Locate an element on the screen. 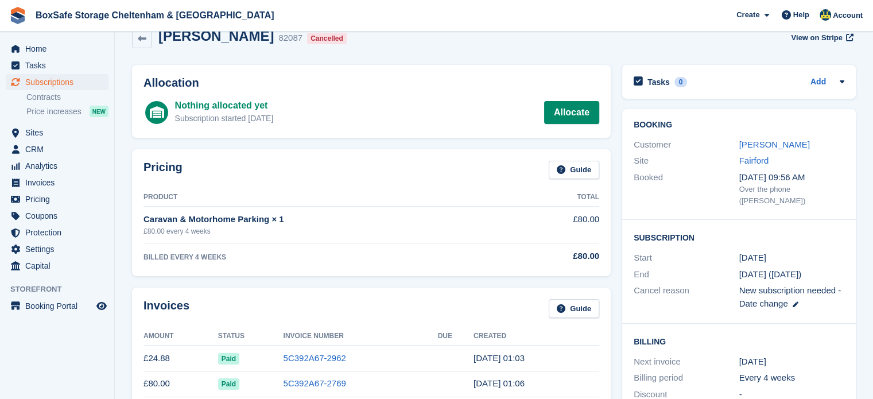 The width and height of the screenshot is (873, 399). div: BILLED EVERY 4 WEEKS is located at coordinates (335, 257).